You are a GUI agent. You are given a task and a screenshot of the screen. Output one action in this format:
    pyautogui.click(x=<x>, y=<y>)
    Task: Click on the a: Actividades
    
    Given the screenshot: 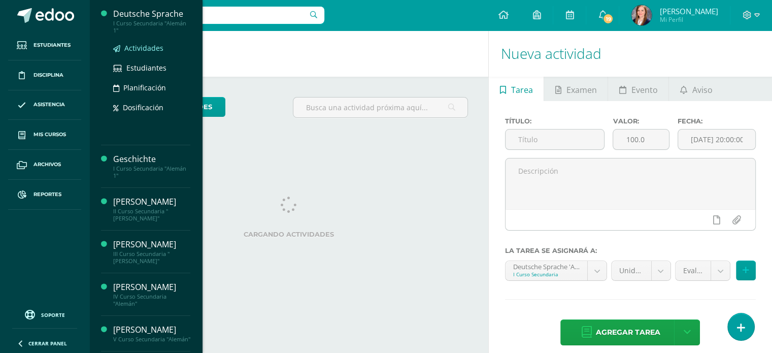 What is the action you would take?
    pyautogui.click(x=152, y=48)
    